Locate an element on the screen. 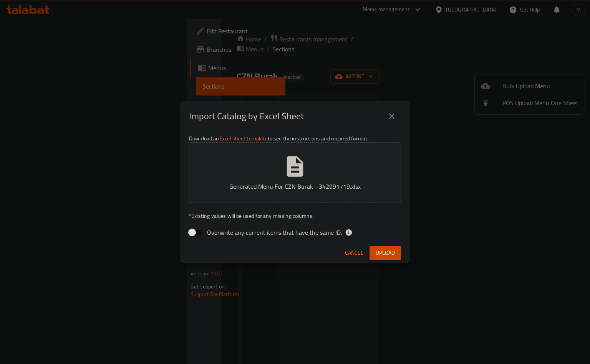 The image size is (590, 364). p: Generated Menu For CZN Burak - 342991719.xlsx is located at coordinates (295, 187).